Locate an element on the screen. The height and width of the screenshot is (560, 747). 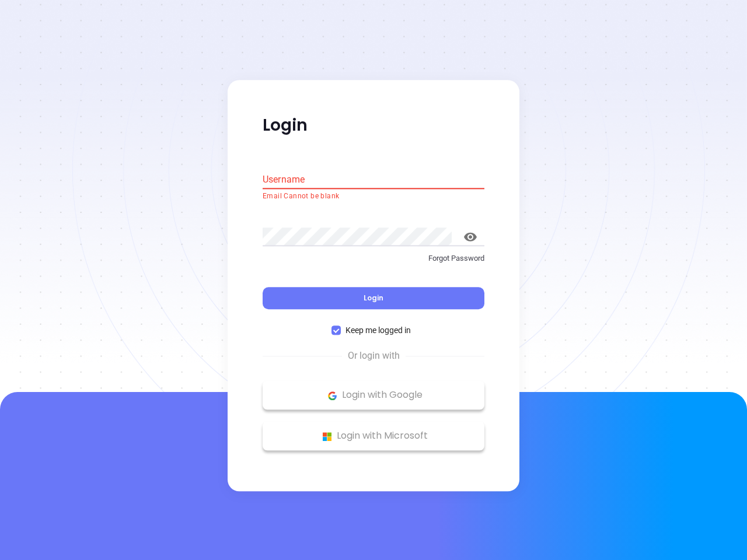
img: Google Logo is located at coordinates (332, 395).